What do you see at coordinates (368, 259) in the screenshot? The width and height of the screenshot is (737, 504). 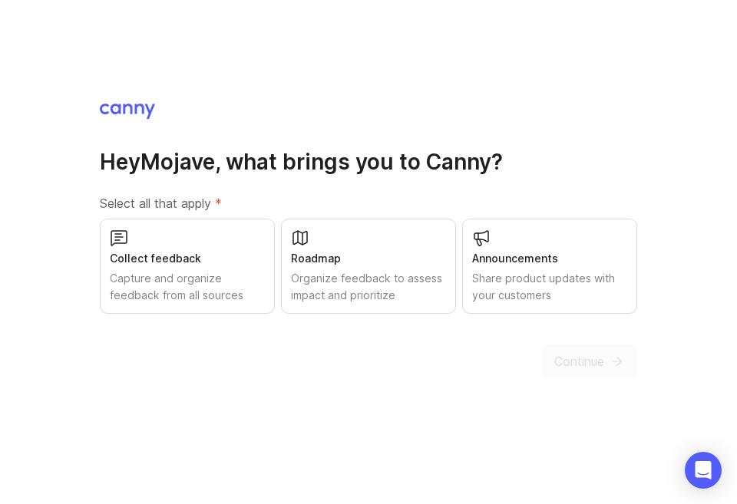 I see `div: Roadmap` at bounding box center [368, 259].